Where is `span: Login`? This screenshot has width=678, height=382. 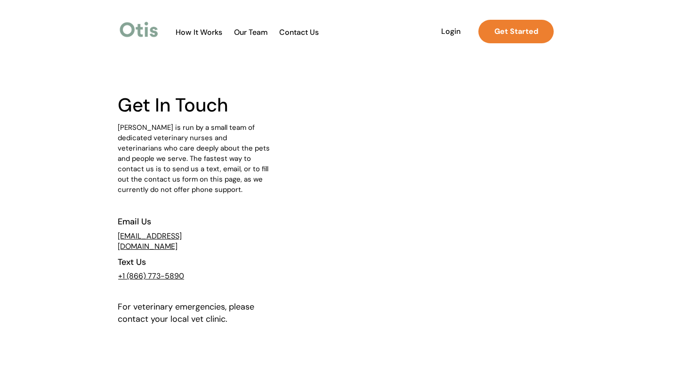 span: Login is located at coordinates (450, 31).